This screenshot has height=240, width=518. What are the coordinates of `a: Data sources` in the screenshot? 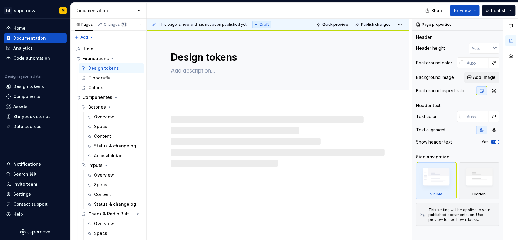 It's located at (35, 126).